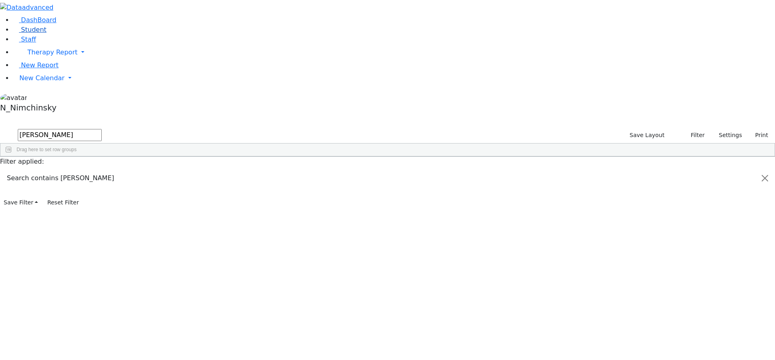 The image size is (775, 360). I want to click on button: Print, so click(758, 135).